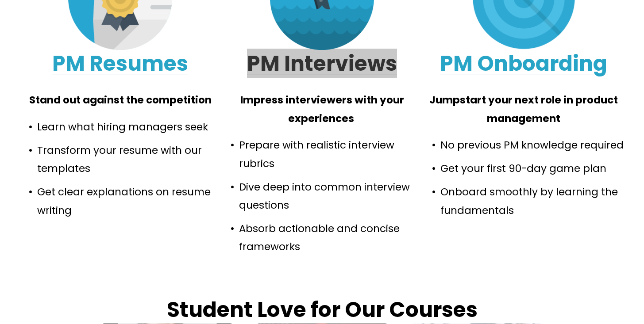 The image size is (644, 324). Describe the element at coordinates (532, 169) in the screenshot. I see `p: Get your first 90-day game plan` at that location.